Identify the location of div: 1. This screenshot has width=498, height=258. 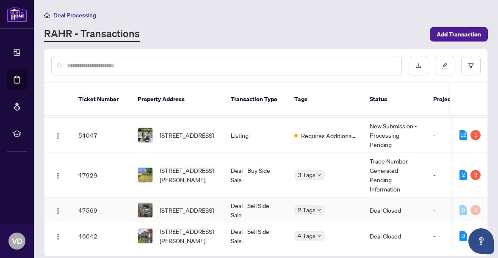
(476, 135).